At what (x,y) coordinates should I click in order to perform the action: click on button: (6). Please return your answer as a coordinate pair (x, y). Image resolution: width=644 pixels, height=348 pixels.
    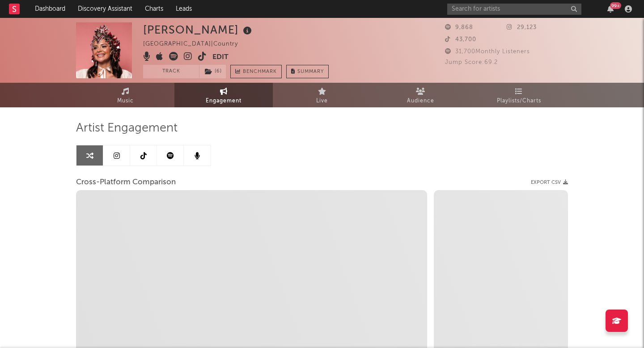
    Looking at the image, I should click on (212, 71).